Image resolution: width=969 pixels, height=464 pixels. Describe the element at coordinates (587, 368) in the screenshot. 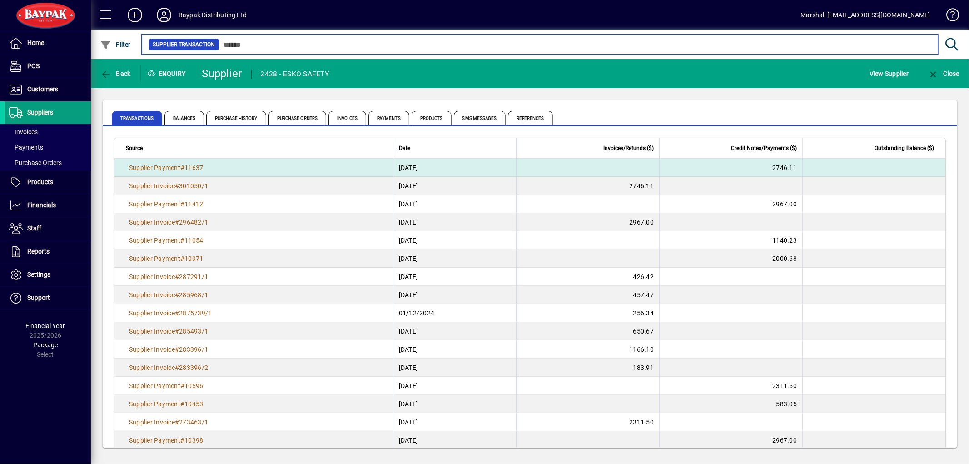

I see `td: 183.91` at that location.